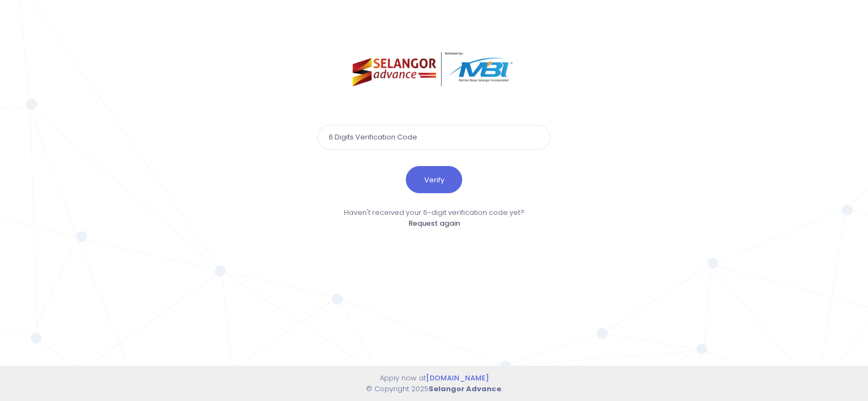  Describe the element at coordinates (434, 137) in the screenshot. I see `input: 6 Digits Verification Code` at that location.